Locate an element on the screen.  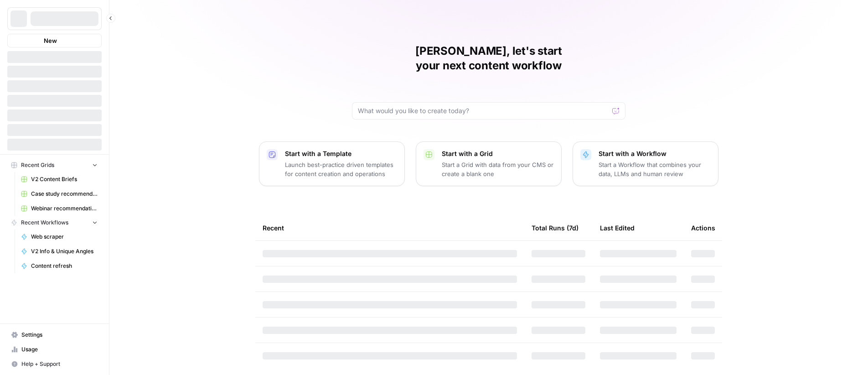
button: Recent Grids is located at coordinates (54, 165).